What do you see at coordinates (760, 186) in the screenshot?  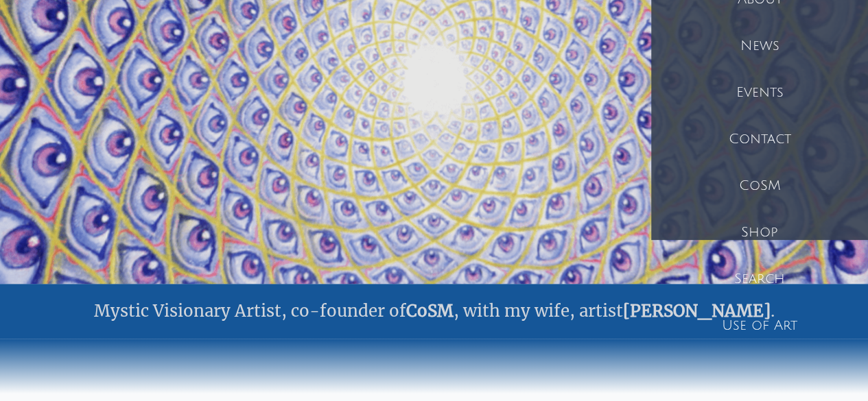 I see `div: CoSM` at bounding box center [760, 186].